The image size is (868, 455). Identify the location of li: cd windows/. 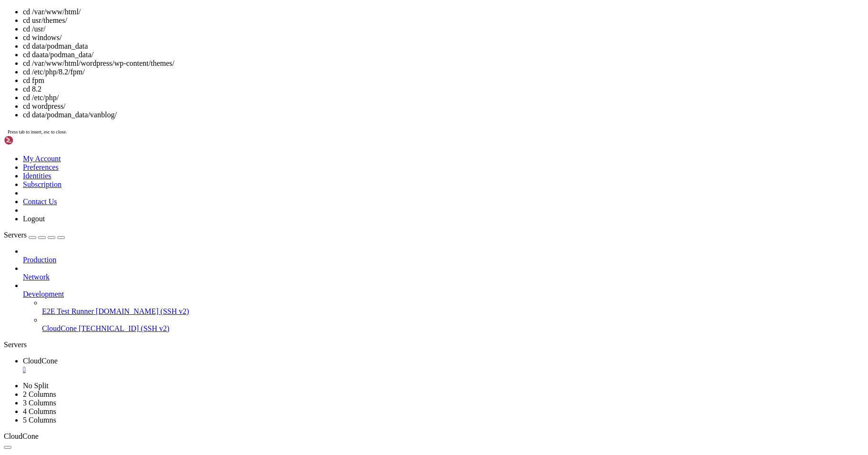
(444, 38).